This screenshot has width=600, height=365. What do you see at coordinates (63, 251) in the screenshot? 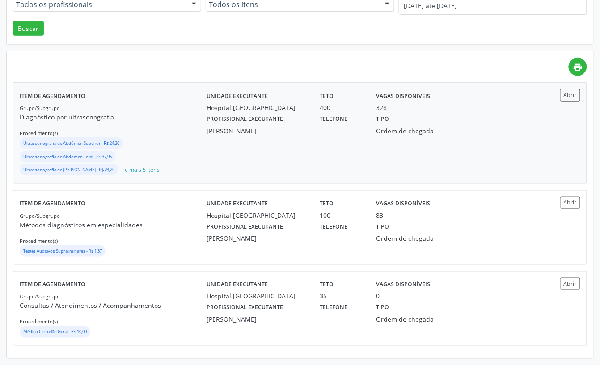
I see `small: Testes Auditivos Supraliminares - R$ 1,37` at bounding box center [63, 251].